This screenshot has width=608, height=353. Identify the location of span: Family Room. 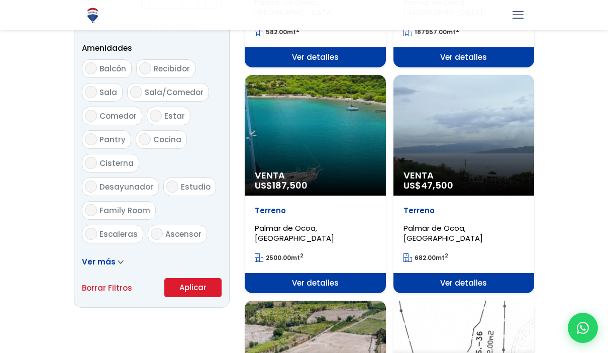
(125, 210).